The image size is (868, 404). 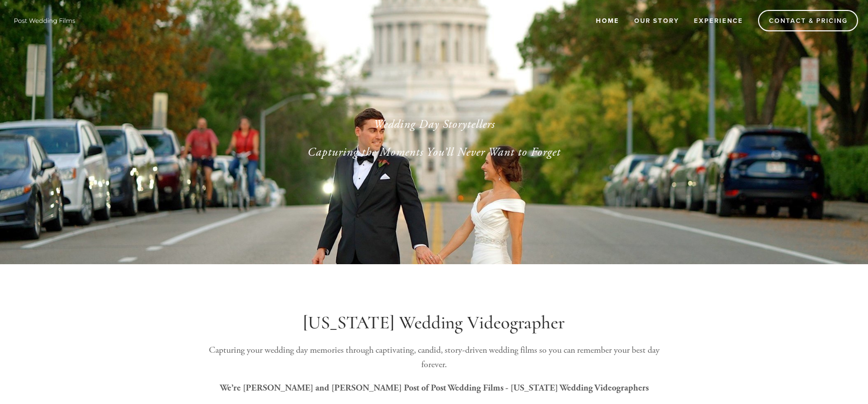 What do you see at coordinates (608, 20) in the screenshot?
I see `a: Home` at bounding box center [608, 20].